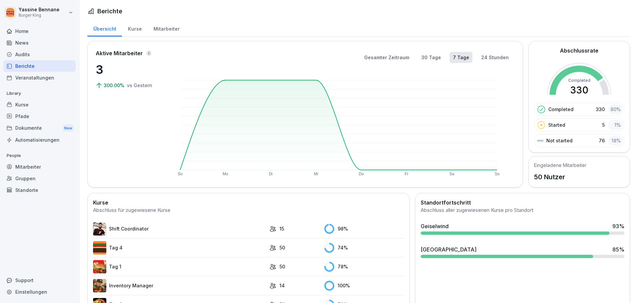 The width and height of the screenshot is (638, 303). I want to click on a: News, so click(40, 43).